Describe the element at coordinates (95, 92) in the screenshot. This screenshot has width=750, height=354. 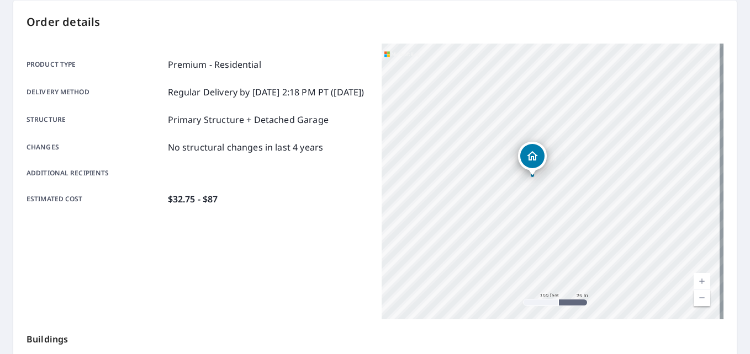
I see `p: Delivery method` at that location.